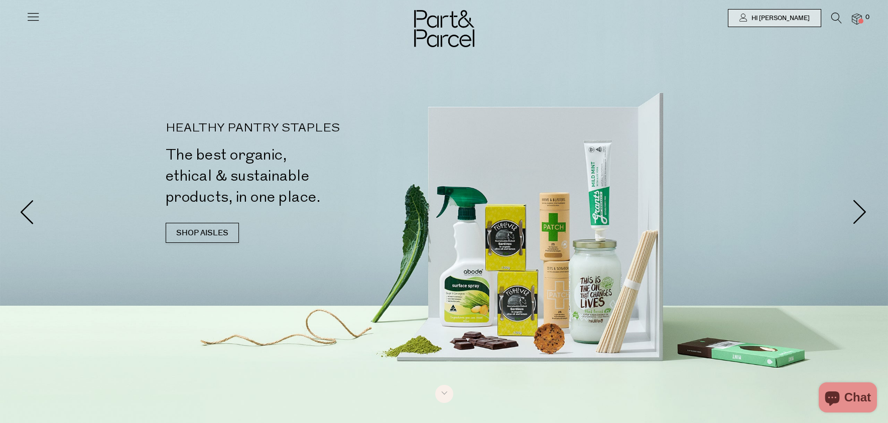 The height and width of the screenshot is (423, 888). What do you see at coordinates (857, 19) in the screenshot?
I see `a: 0` at bounding box center [857, 19].